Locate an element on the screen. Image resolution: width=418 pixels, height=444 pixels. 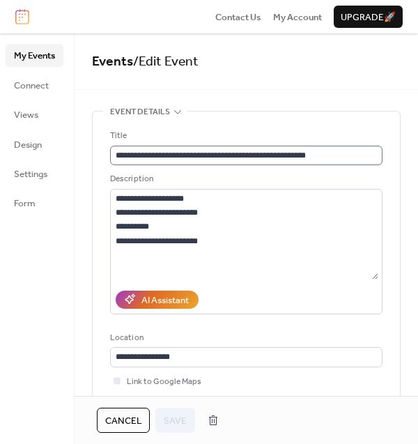
a: Events is located at coordinates (112, 61).